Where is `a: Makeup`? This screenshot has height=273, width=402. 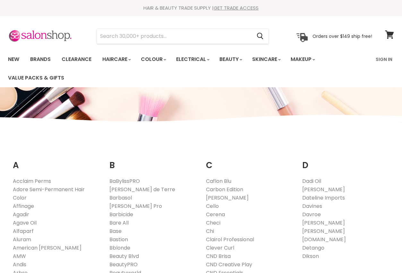 a: Makeup is located at coordinates (302, 59).